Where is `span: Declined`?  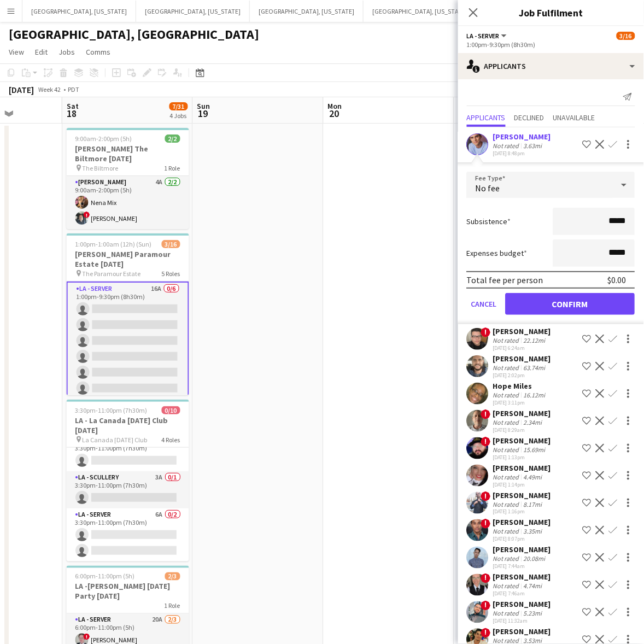
span: Declined is located at coordinates (529, 117).